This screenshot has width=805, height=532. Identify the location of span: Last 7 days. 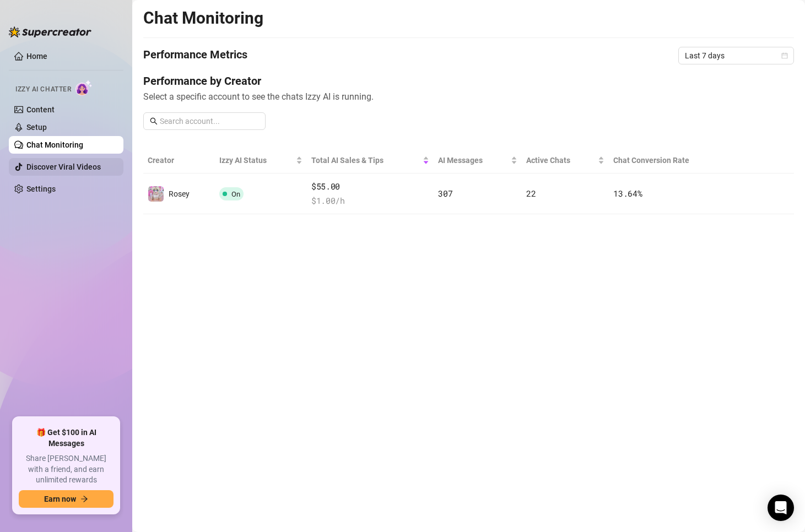
(736, 56).